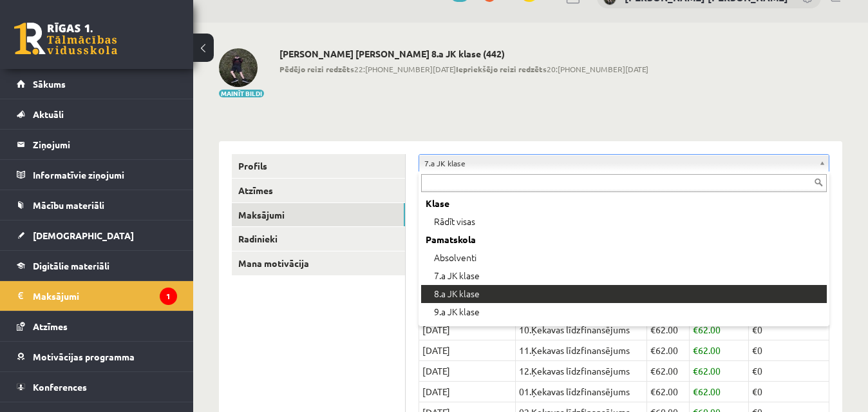 Image resolution: width=868 pixels, height=412 pixels. What do you see at coordinates (624, 312) in the screenshot?
I see `div: 9.a JK klase` at bounding box center [624, 312].